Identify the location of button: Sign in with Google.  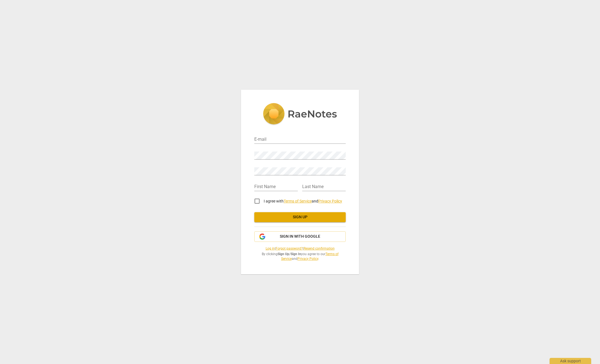
(300, 237).